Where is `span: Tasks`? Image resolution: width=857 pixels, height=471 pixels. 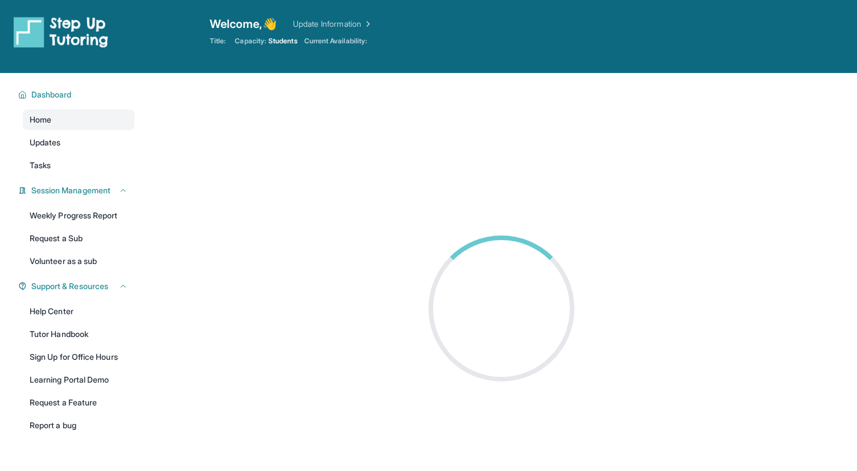 span: Tasks is located at coordinates (40, 165).